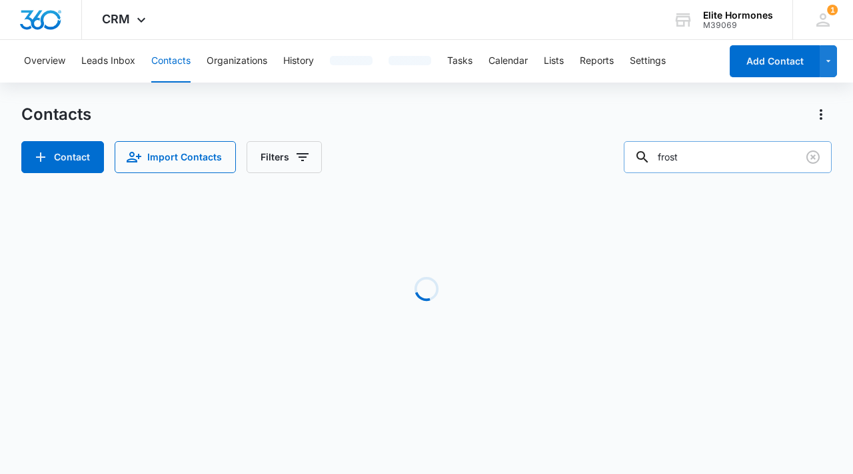 The image size is (853, 474). I want to click on h1: Contacts, so click(56, 115).